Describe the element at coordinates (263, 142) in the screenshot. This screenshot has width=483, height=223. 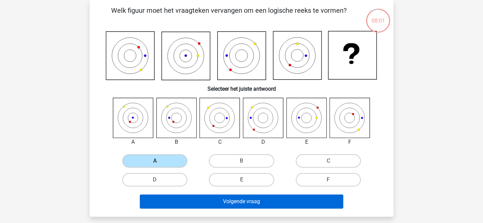
I see `div: D` at that location.